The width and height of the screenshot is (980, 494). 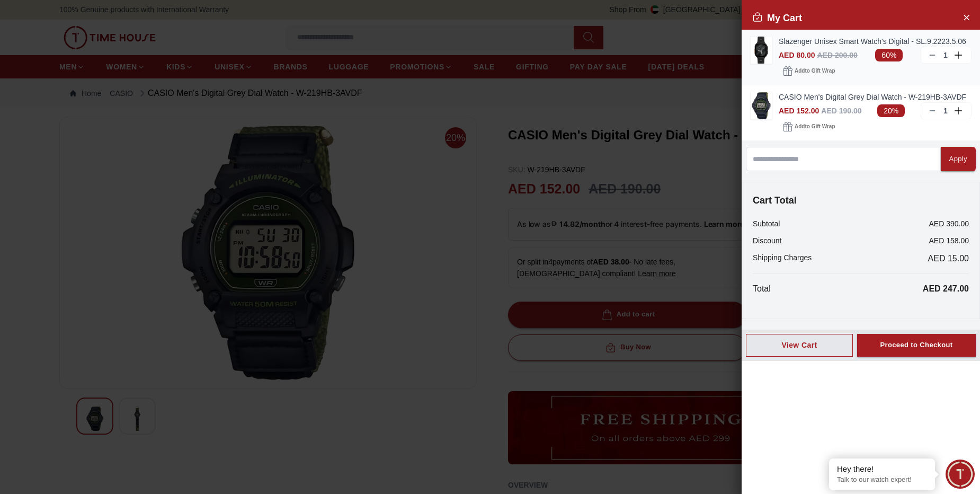 What do you see at coordinates (916, 345) in the screenshot?
I see `div: Proceed to Checkout` at bounding box center [916, 345].